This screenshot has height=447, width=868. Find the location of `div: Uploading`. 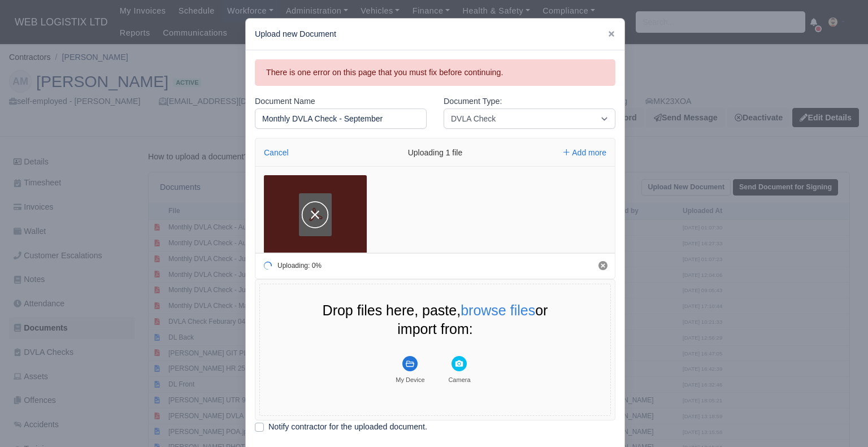

div: Uploading is located at coordinates (289, 265).